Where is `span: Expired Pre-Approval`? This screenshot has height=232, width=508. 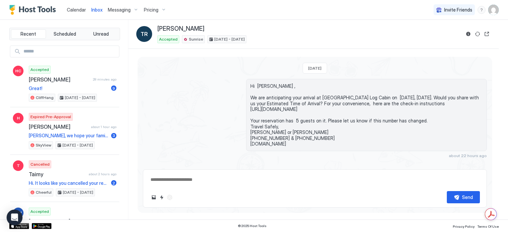 span: Expired Pre-Approval is located at coordinates (51, 117).